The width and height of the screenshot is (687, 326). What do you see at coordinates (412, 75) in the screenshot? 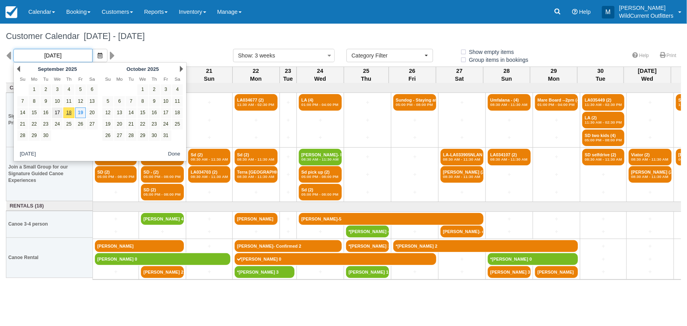
I see `th: 26 Fri` at bounding box center [412, 75].